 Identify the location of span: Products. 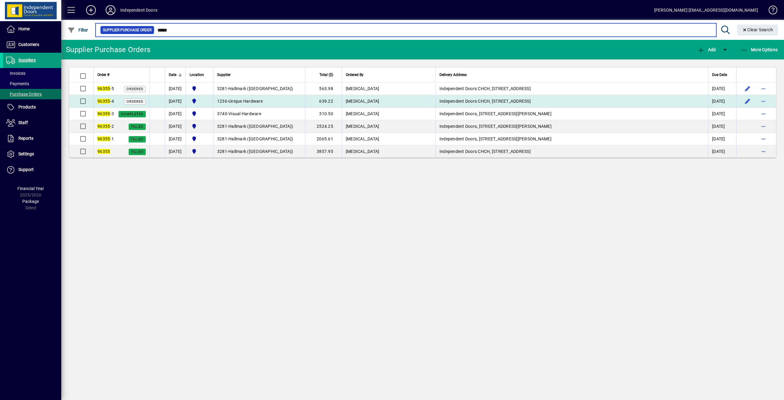
(27, 107).